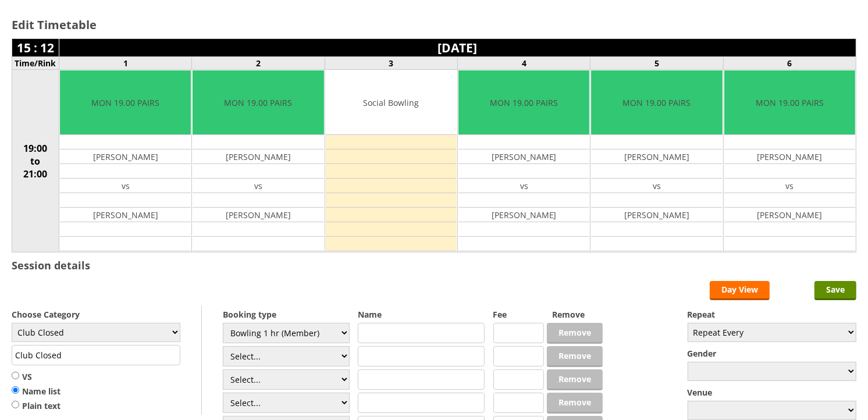  I want to click on h2: Edit Timetable, so click(434, 25).